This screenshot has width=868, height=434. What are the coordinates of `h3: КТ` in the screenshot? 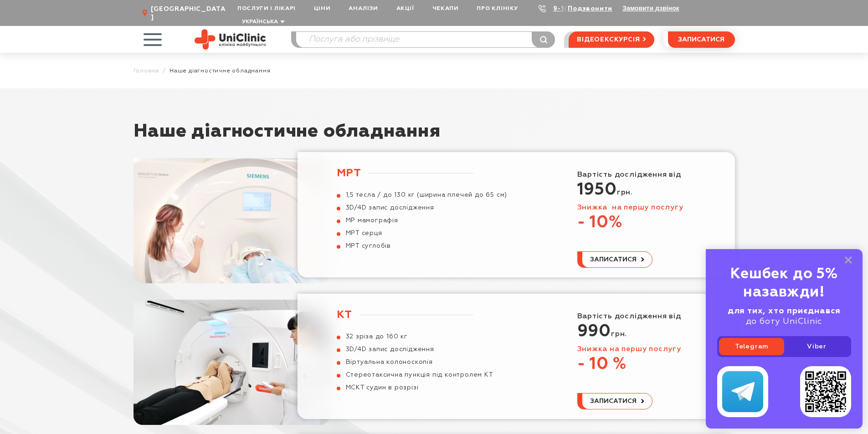 It's located at (405, 315).